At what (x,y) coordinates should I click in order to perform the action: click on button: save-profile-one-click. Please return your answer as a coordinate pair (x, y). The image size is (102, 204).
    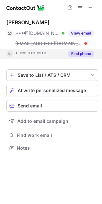
    Looking at the image, I should click on (52, 75).